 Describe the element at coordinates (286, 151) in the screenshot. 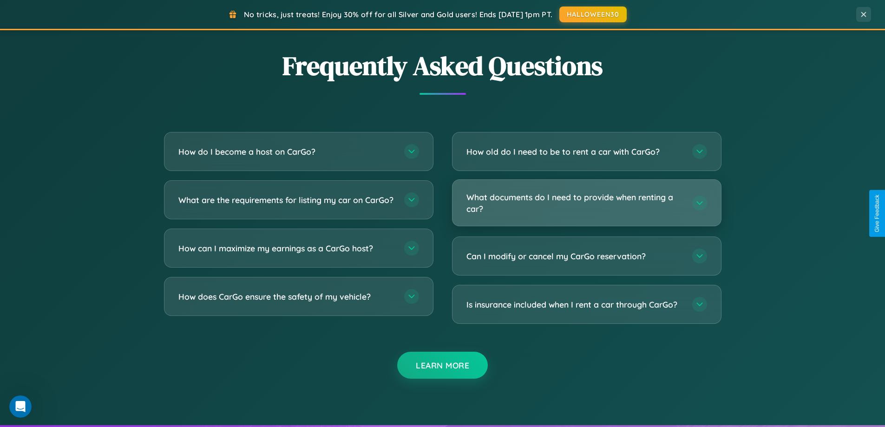

I see `h3: How do I become a host on CarGo?` at that location.